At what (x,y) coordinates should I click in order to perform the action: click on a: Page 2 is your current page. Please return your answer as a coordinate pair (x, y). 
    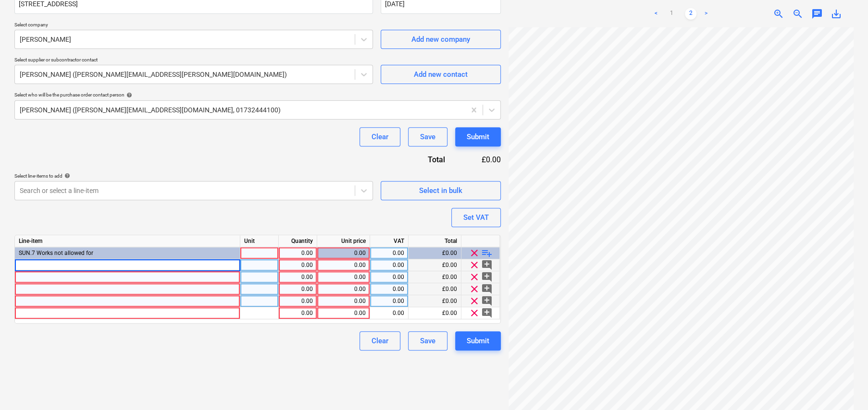
    Looking at the image, I should click on (691, 14).